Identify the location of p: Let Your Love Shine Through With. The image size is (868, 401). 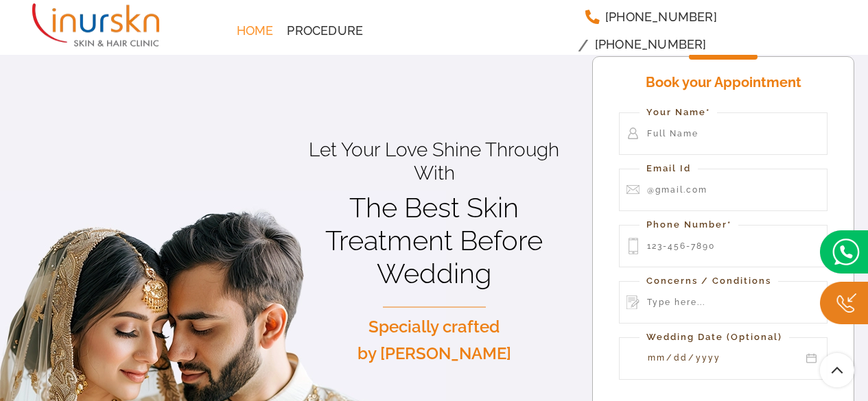
(434, 161).